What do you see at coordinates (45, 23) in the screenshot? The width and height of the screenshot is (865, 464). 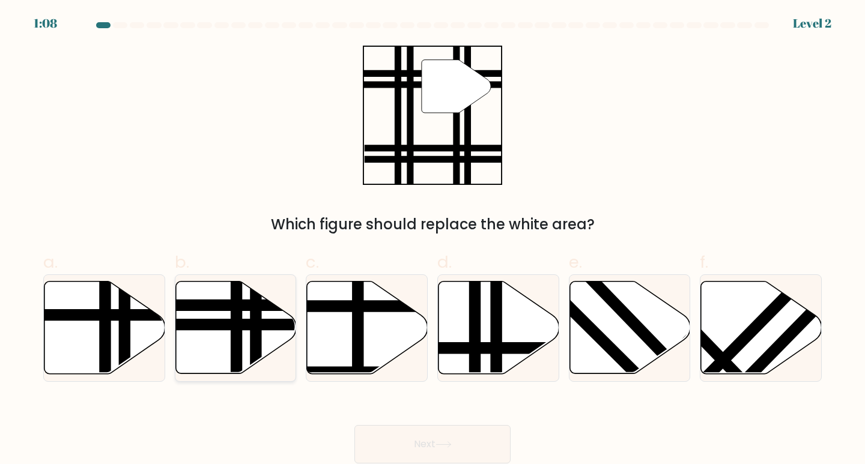 I see `div: 1:08` at bounding box center [45, 23].